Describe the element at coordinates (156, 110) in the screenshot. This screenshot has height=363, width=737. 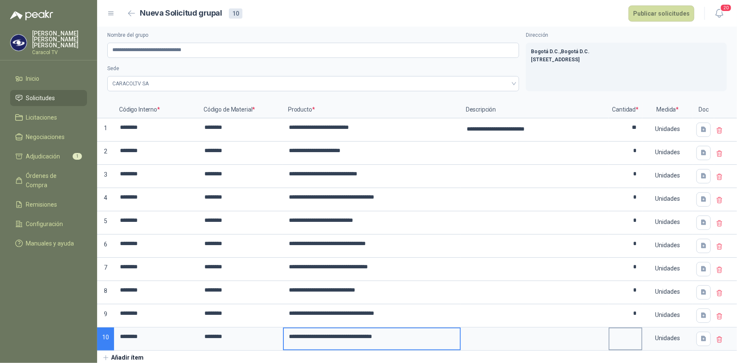
I see `p: Código Interno` at that location.